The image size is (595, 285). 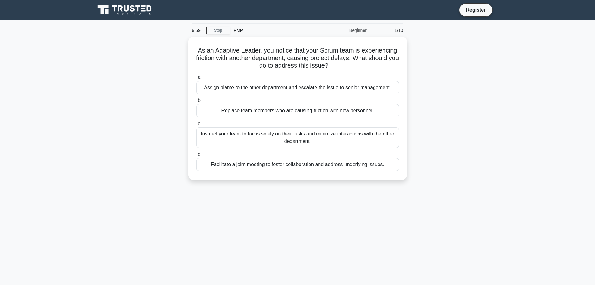 What do you see at coordinates (298, 58) in the screenshot?
I see `h5: As an Adaptive Leader, you notice that your Scrum team is experiencing friction with another depa...` at bounding box center [298, 58].